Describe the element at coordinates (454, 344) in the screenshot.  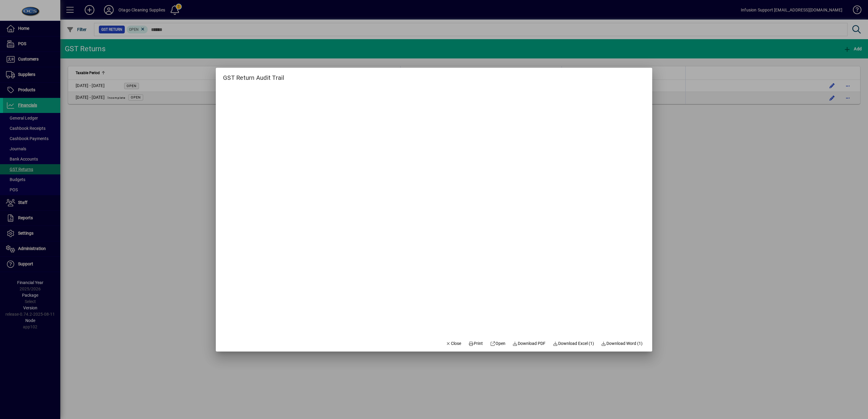
I see `span: Close` at that location.